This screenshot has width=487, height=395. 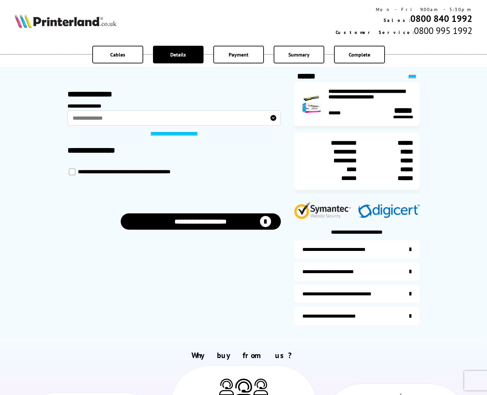 I want to click on span: Cables, so click(x=118, y=54).